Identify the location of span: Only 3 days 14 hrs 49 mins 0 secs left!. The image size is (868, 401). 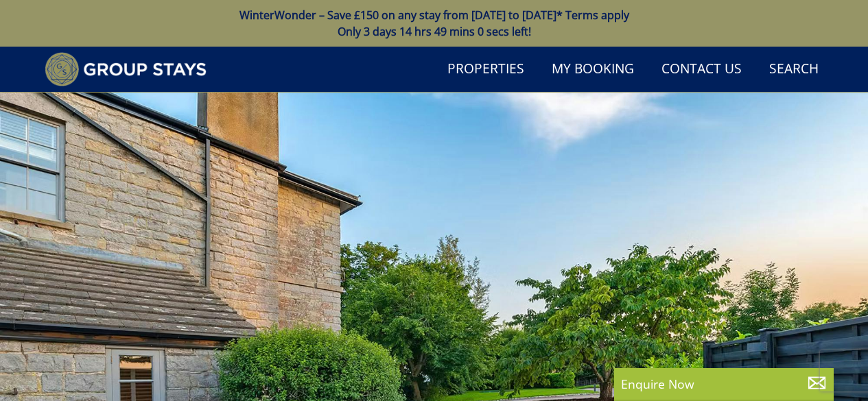
(435, 32).